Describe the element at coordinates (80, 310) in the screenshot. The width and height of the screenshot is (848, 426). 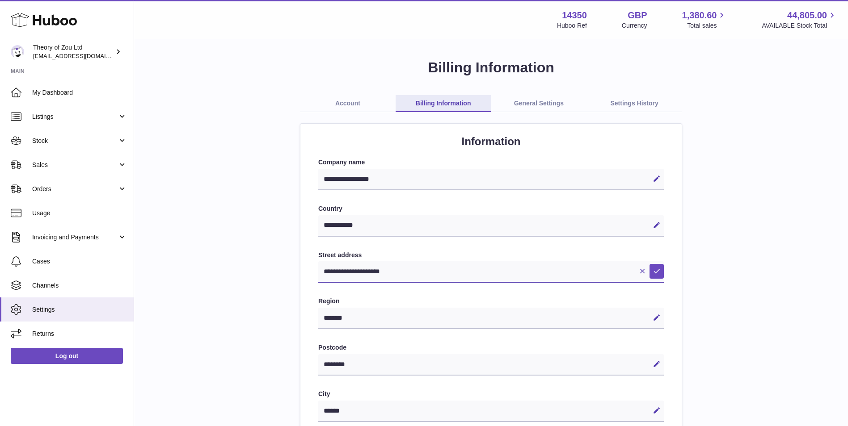
I see `span: Settings` at that location.